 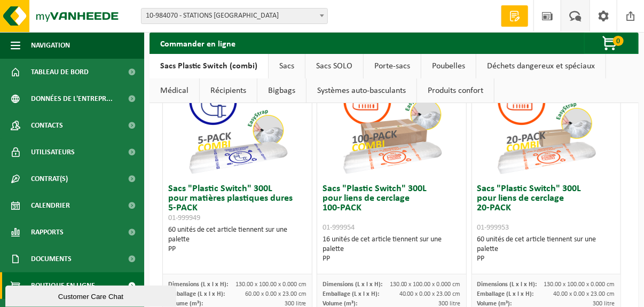 I want to click on a: Médical, so click(x=174, y=90).